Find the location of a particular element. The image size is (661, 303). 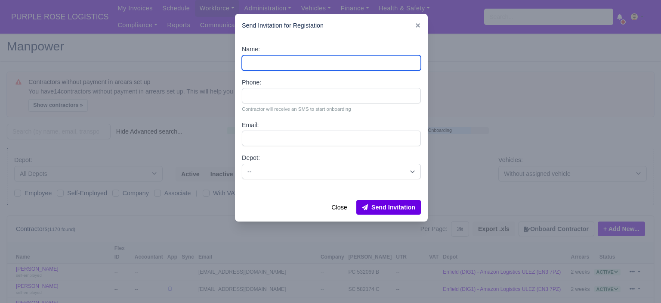

div: Chat Widget is located at coordinates (639, 282).